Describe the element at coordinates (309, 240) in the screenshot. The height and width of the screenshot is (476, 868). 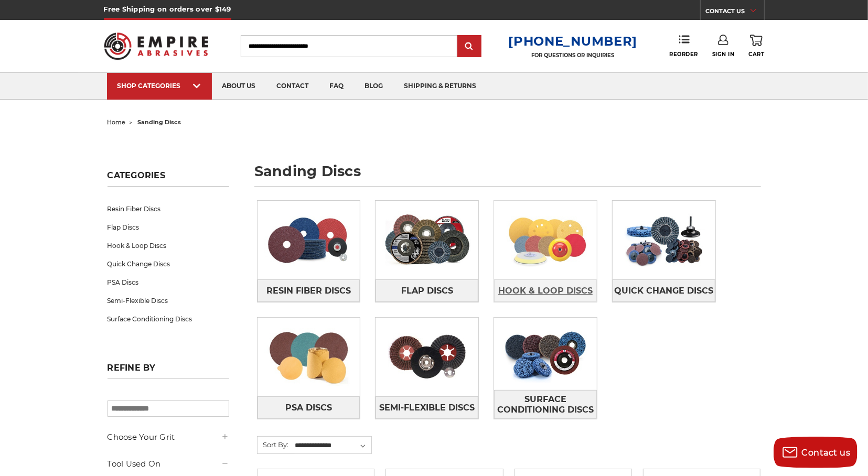
I see `img: Resin Fiber Discs` at that location.